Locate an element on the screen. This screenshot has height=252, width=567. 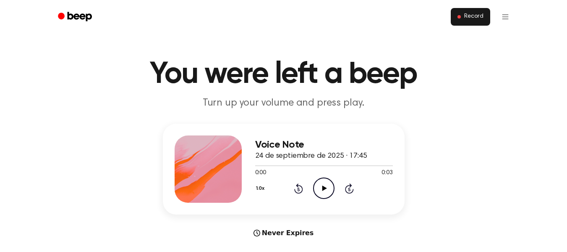
button: 1.0x is located at coordinates (262, 188).